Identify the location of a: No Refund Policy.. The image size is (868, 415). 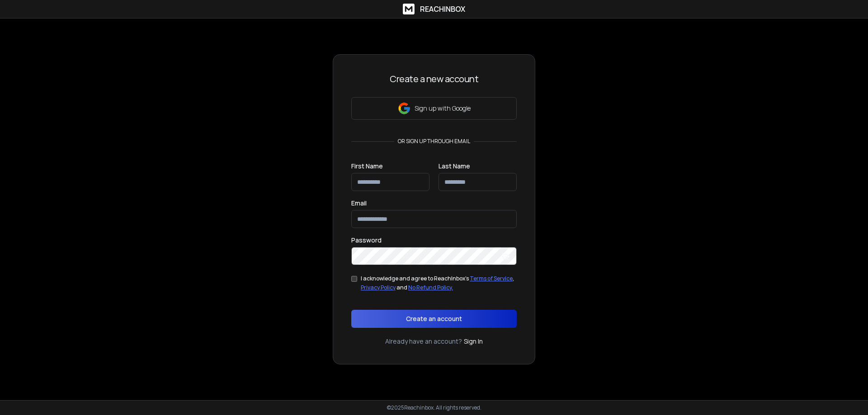
(430, 288).